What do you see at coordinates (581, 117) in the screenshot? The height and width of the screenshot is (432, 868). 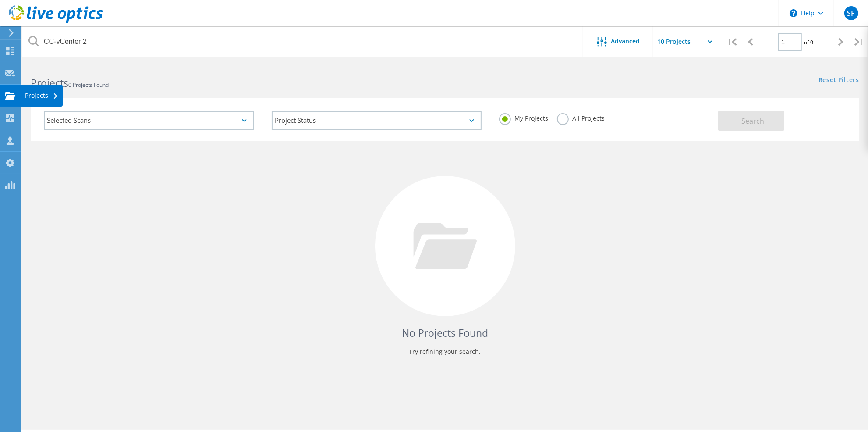 I see `label: All Projects` at bounding box center [581, 117].